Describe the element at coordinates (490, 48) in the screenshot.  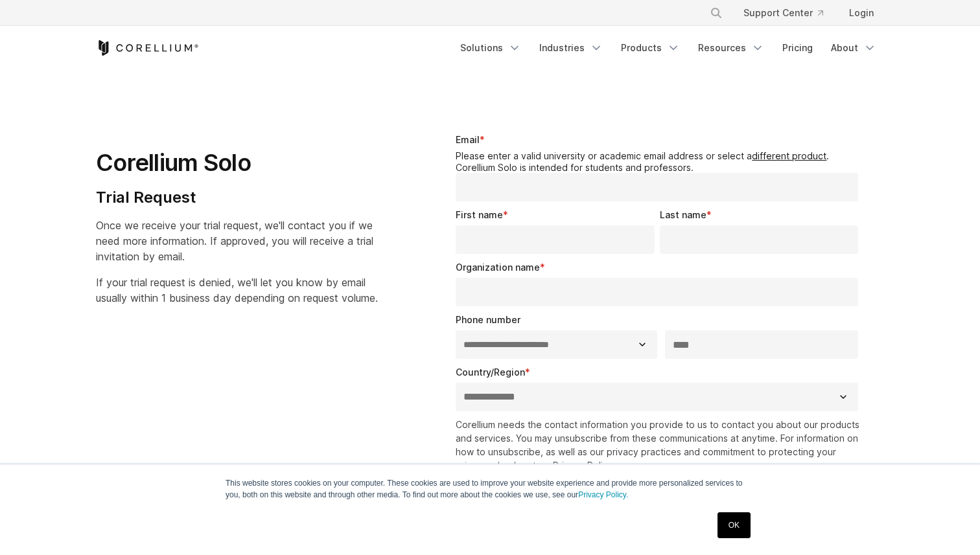
I see `a: Solutions` at that location.